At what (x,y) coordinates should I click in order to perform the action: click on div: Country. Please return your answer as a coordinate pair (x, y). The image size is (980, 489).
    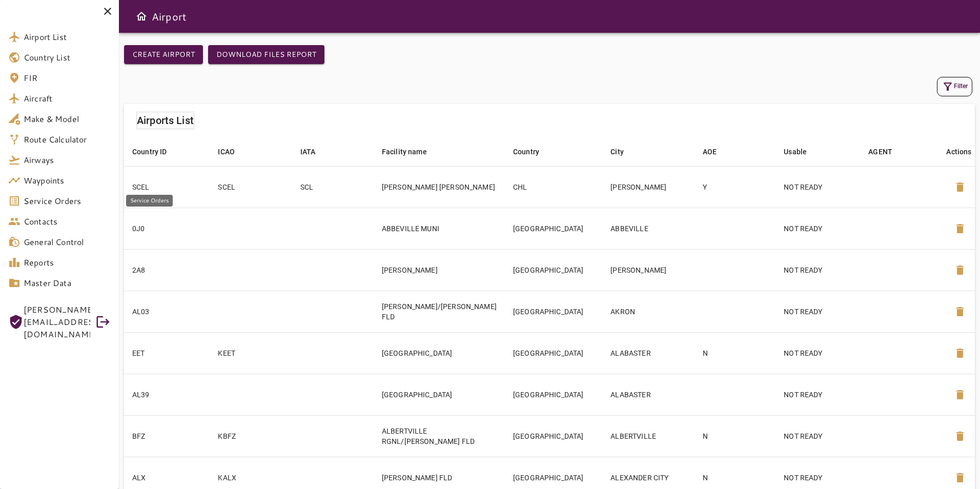
    Looking at the image, I should click on (526, 151).